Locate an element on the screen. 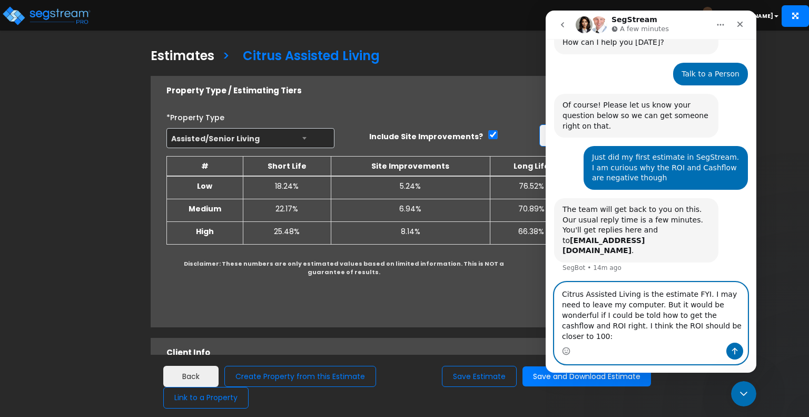 The width and height of the screenshot is (809, 417). h1: SegStream is located at coordinates (88, 9).